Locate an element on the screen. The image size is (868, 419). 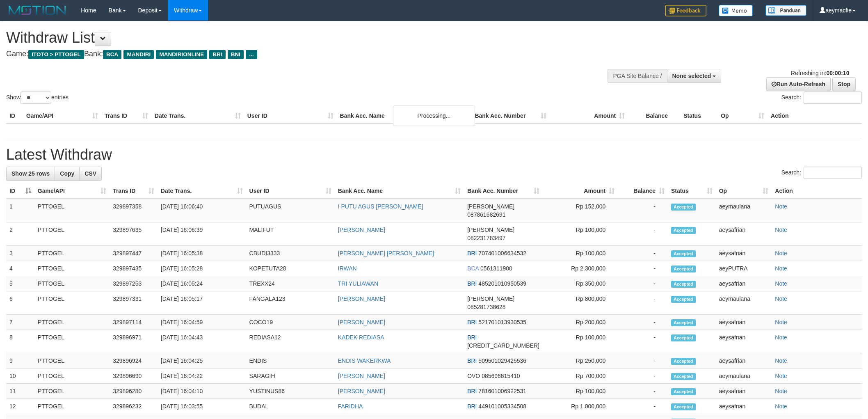
td: 1 is located at coordinates (20, 210).